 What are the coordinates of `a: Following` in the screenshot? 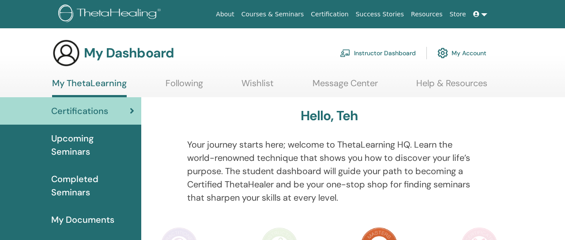 It's located at (184, 86).